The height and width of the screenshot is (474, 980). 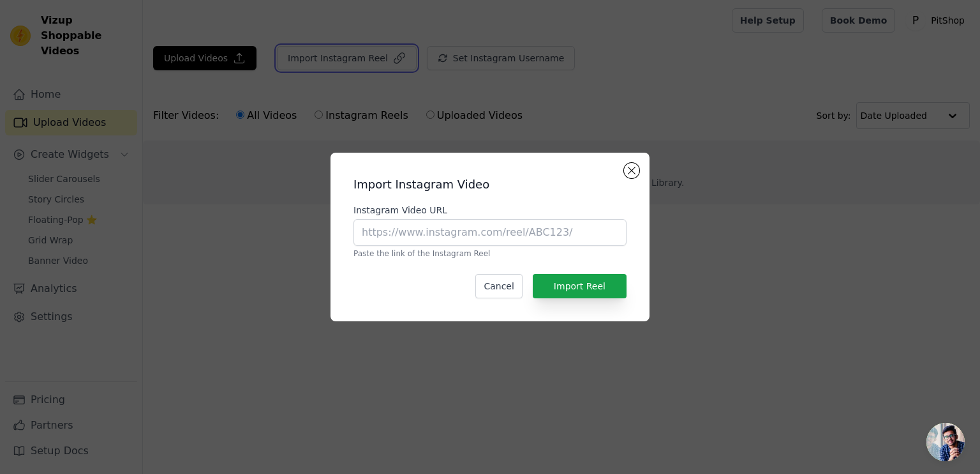 What do you see at coordinates (580, 286) in the screenshot?
I see `button: Import Reel` at bounding box center [580, 286].